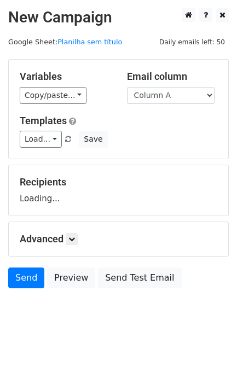 The height and width of the screenshot is (378, 237). What do you see at coordinates (118, 182) in the screenshot?
I see `h5: Recipients` at bounding box center [118, 182].